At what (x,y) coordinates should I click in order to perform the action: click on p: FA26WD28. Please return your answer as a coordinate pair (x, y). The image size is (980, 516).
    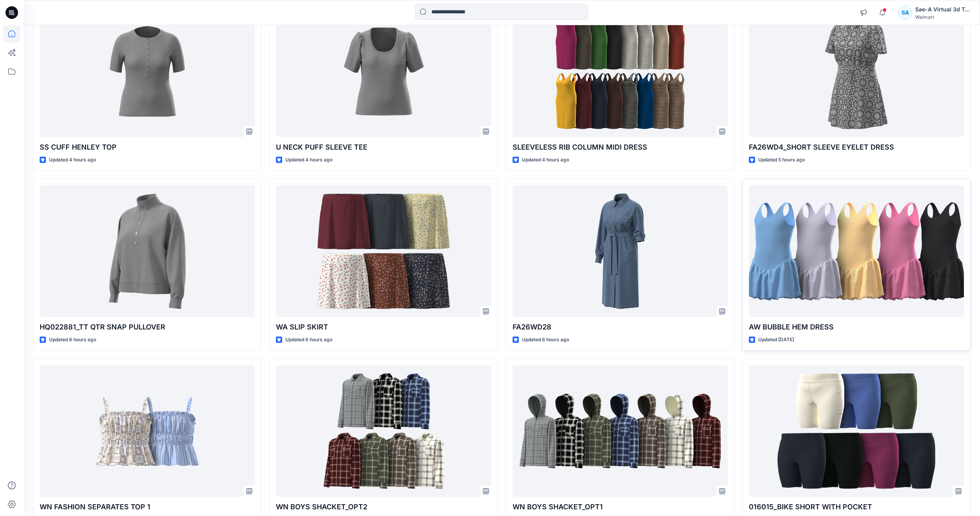
    Looking at the image, I should click on (620, 327).